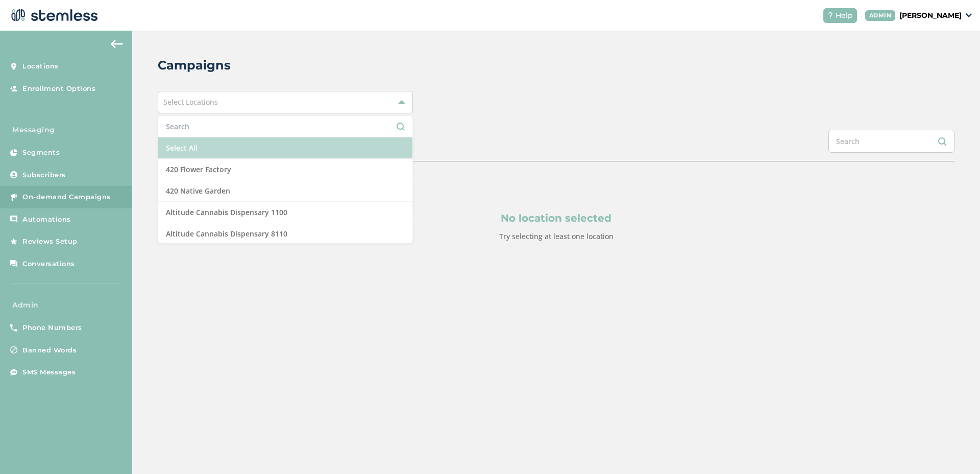 The height and width of the screenshot is (474, 980). Describe the element at coordinates (190, 102) in the screenshot. I see `span: Select Locations` at that location.